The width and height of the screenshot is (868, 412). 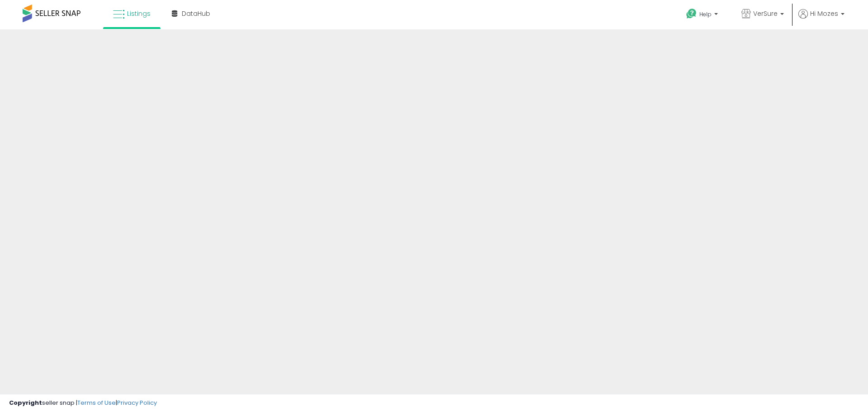 I want to click on i: Get Help, so click(x=691, y=14).